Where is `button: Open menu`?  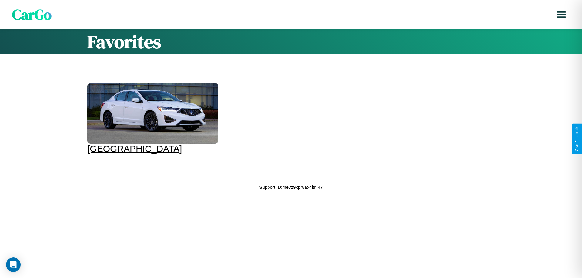 button: Open menu is located at coordinates (561, 15).